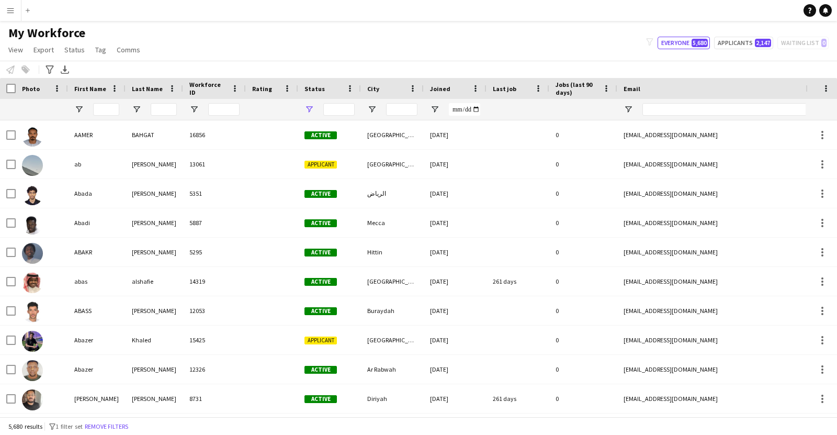  Describe the element at coordinates (215, 252) in the screenshot. I see `div: 5295` at that location.